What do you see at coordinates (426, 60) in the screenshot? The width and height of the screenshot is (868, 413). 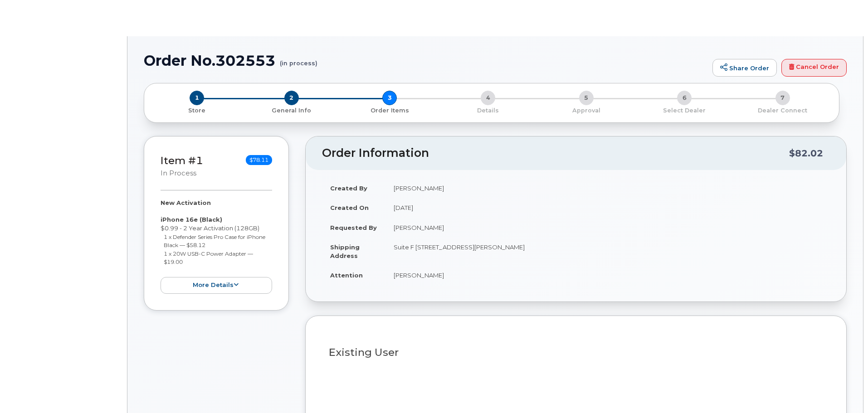 I see `h1: Order No.302553` at bounding box center [426, 60].